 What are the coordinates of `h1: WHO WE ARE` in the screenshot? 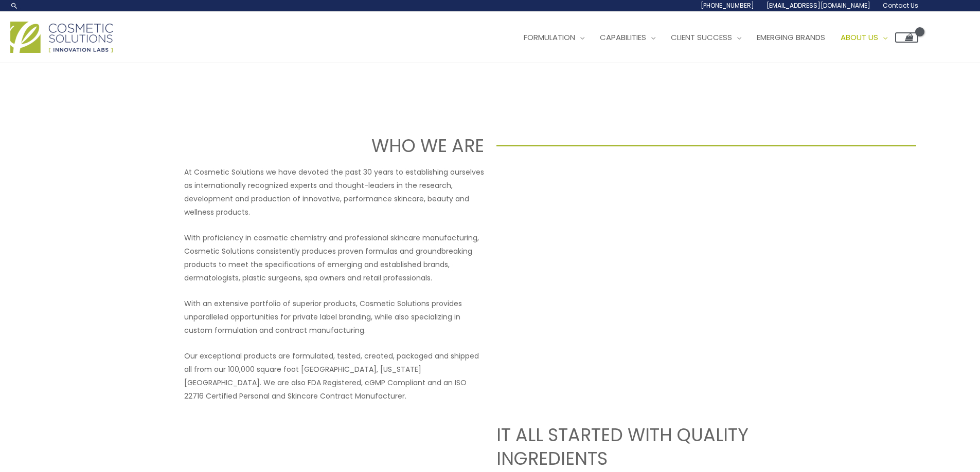 It's located at (273, 145).